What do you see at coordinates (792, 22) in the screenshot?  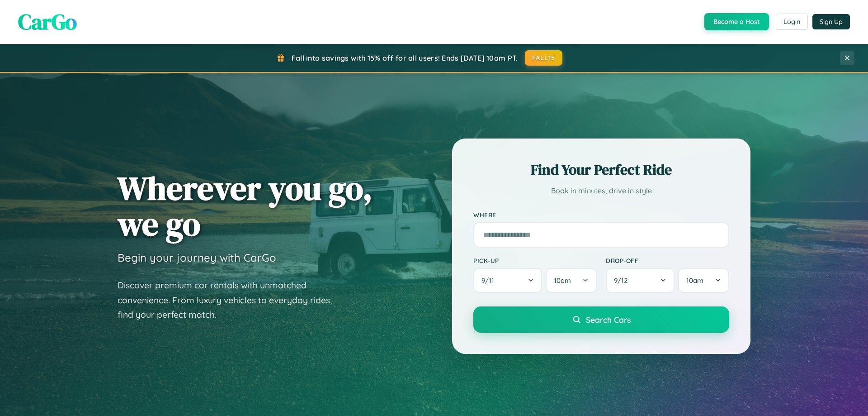 I see `button: Login` at bounding box center [792, 22].